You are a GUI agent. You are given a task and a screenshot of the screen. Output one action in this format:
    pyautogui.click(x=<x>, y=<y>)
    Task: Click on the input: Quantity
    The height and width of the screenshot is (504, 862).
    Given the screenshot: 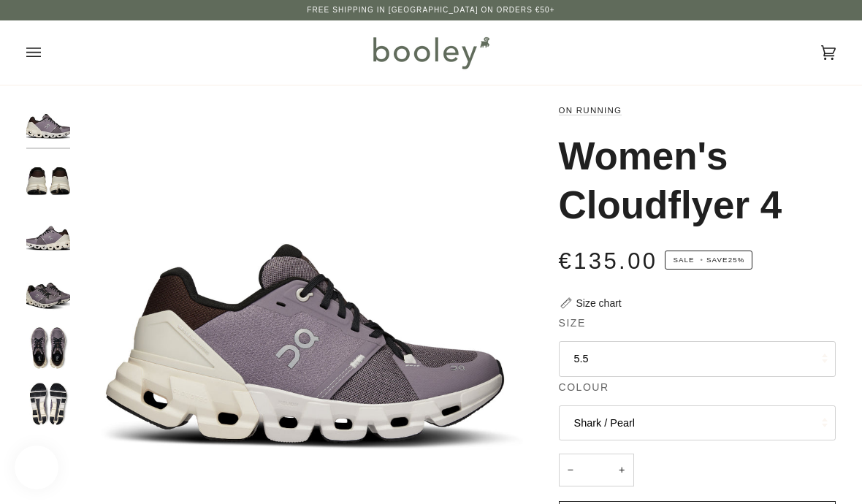 What is the action you would take?
    pyautogui.click(x=596, y=470)
    